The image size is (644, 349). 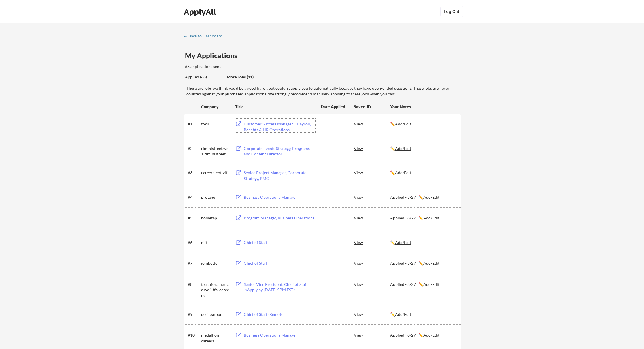 I want to click on div: #7, so click(x=193, y=263).